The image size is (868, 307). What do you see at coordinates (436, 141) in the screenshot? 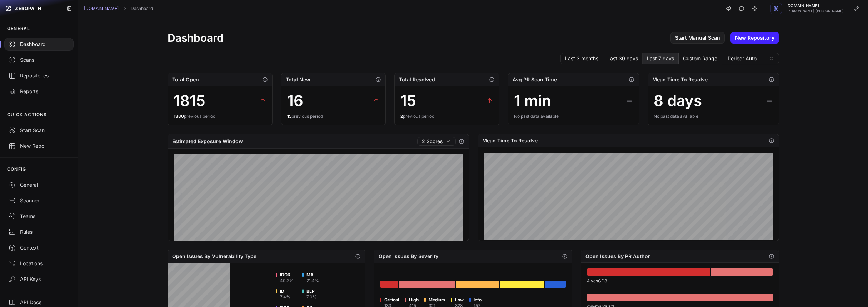
I see `button: 2 Scores` at bounding box center [436, 141].